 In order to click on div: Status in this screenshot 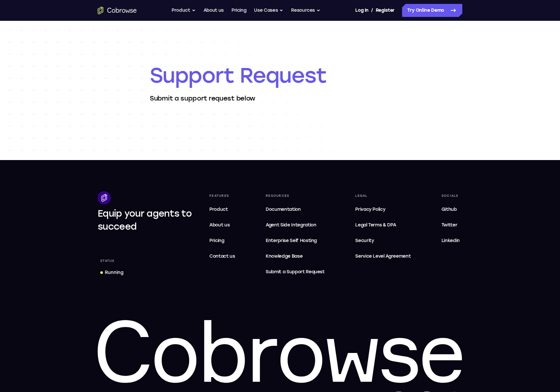, I will do `click(107, 261)`.